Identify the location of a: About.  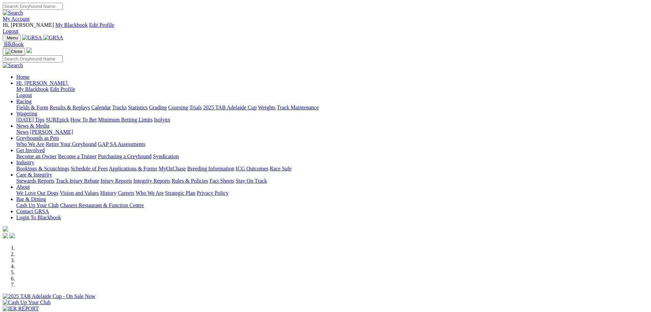
(23, 187).